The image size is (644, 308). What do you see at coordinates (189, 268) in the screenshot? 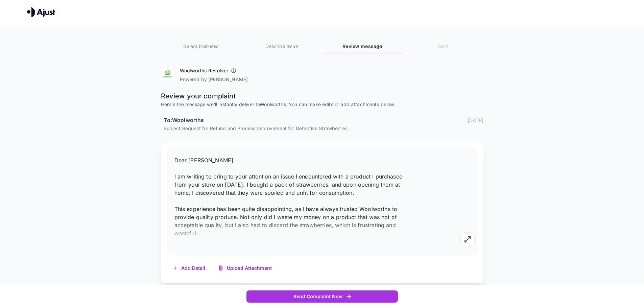
I see `button: Add Detail` at bounding box center [189, 268].